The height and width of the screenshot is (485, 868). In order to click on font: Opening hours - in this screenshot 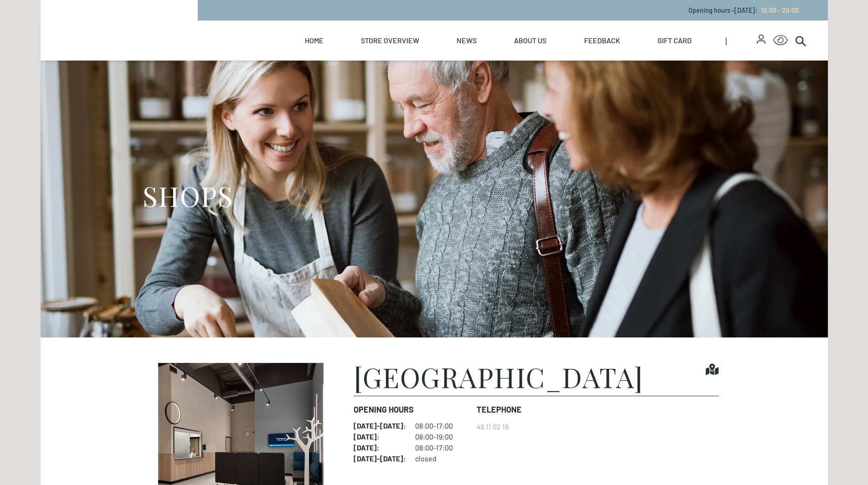, I will do `click(711, 10)`.